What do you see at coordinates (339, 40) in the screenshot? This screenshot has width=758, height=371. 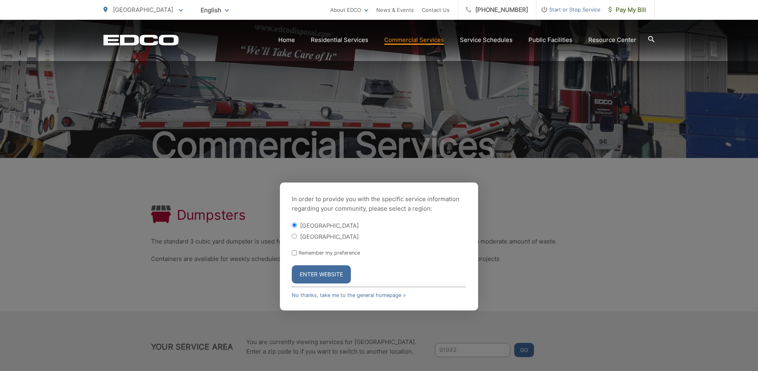 I see `a: Residential Services` at bounding box center [339, 40].